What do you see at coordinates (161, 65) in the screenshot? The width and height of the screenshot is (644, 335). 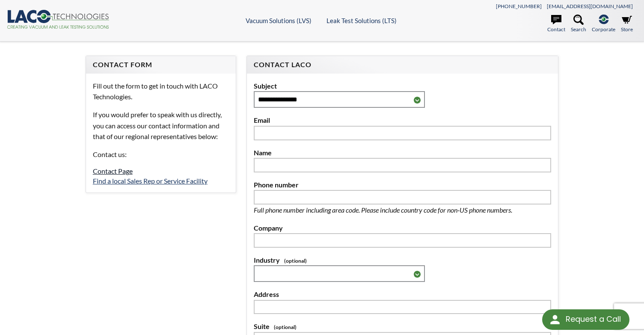 I see `h4: Contact Form` at bounding box center [161, 65].